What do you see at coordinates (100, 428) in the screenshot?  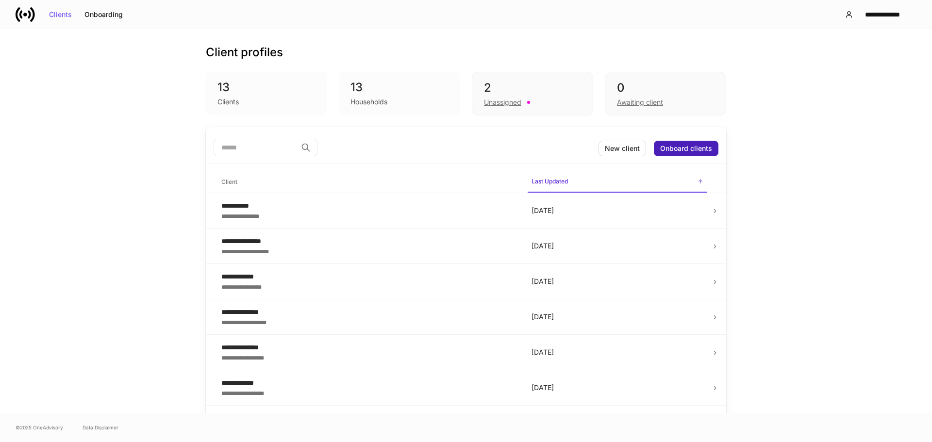 I see `a: Data Disclaimer` at bounding box center [100, 428].